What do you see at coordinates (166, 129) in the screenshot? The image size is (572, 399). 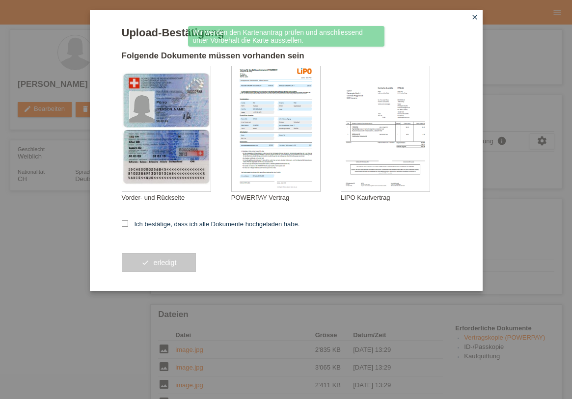 I see `img: upload_document_confirmation_type_id_swiss_empty.png` at bounding box center [166, 129].